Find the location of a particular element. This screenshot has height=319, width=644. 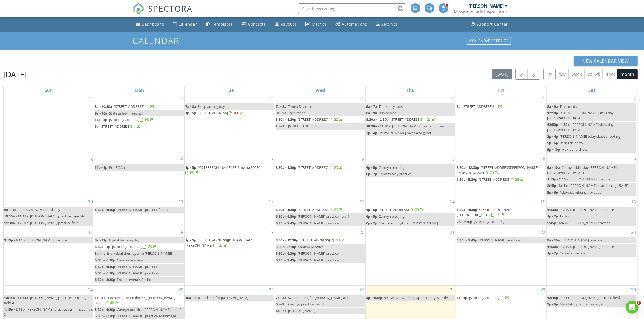

td: Go to August 23, 2025 is located at coordinates (591, 256).